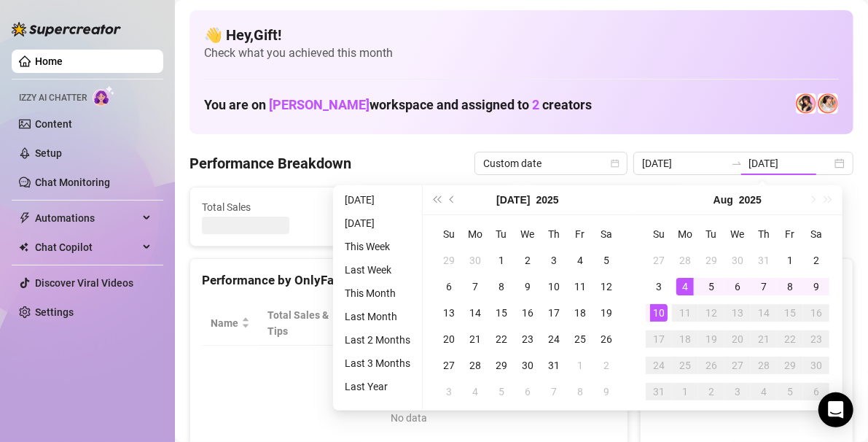  I want to click on span: Total Sales & Tips, so click(298, 323).